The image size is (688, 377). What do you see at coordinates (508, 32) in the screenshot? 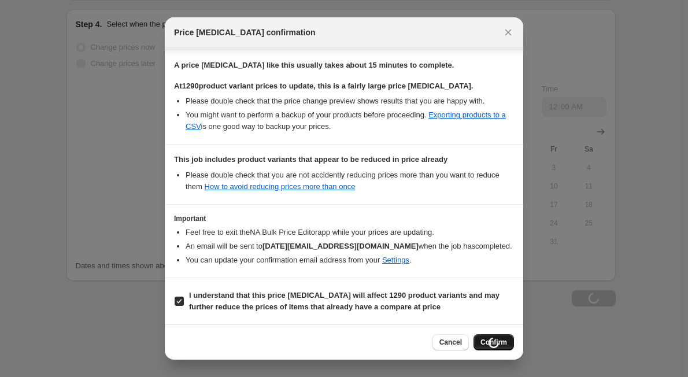
I see `button: Close` at bounding box center [508, 32].